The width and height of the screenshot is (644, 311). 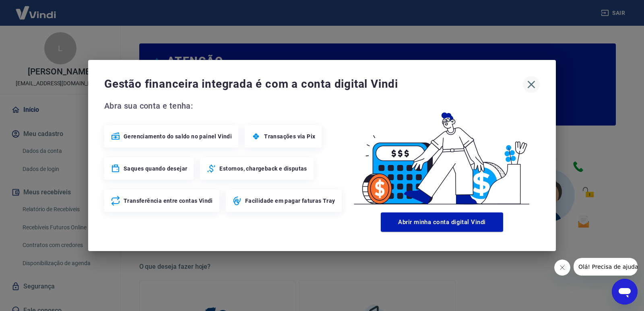 What do you see at coordinates (290, 200) in the screenshot?
I see `span: Facilidade em pagar faturas Tray` at bounding box center [290, 200].